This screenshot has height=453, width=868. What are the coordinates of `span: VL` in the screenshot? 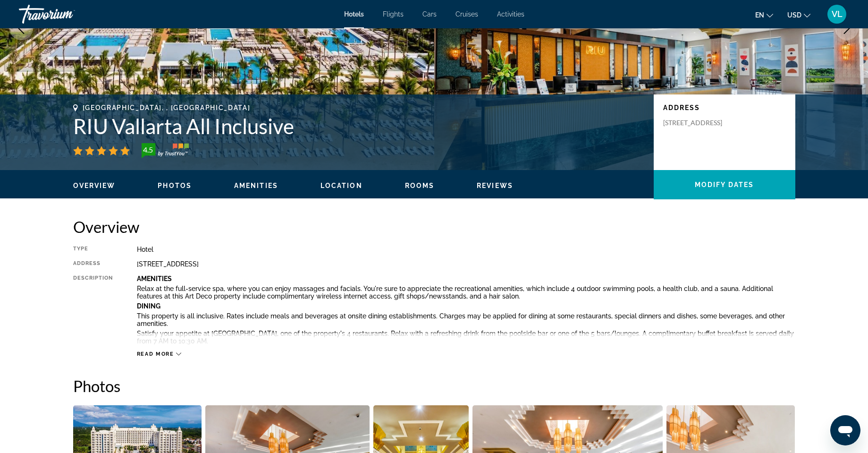 It's located at (837, 14).